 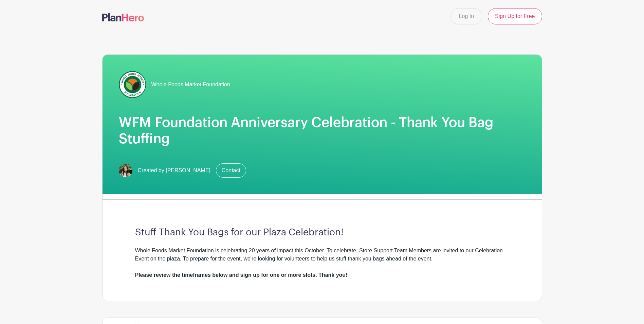 What do you see at coordinates (322, 263) in the screenshot?
I see `div: Whole Foods Market Foundation is celebrating 20 years of impact this October. To celebrate, Store...` at bounding box center [322, 263].